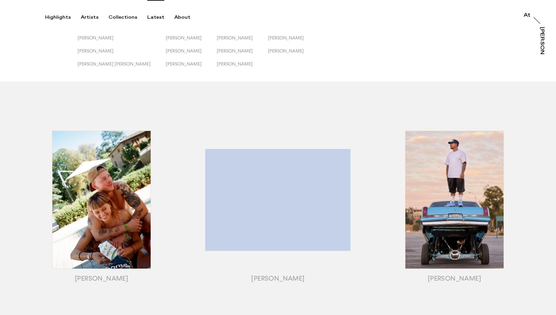 The height and width of the screenshot is (315, 556). What do you see at coordinates (128, 17) in the screenshot?
I see `button: Collections` at bounding box center [128, 17].